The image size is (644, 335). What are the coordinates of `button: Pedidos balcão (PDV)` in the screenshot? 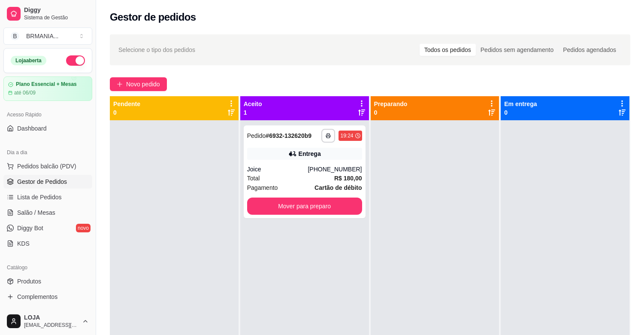 It's located at (47, 166).